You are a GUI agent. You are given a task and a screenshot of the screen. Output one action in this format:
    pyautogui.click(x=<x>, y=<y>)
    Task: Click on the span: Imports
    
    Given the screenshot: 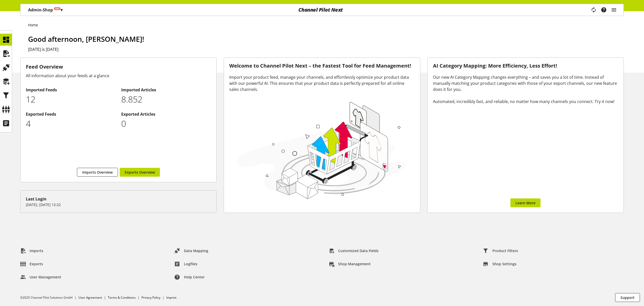 What is the action you would take?
    pyautogui.click(x=36, y=251)
    